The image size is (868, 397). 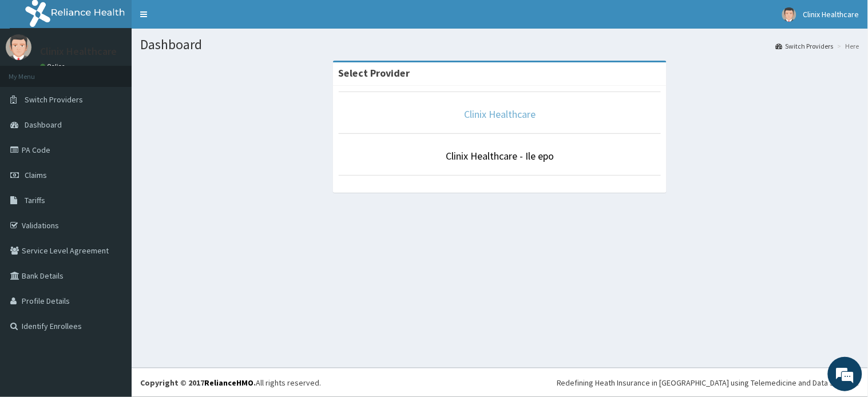 I want to click on strong: Select Provider, so click(x=374, y=72).